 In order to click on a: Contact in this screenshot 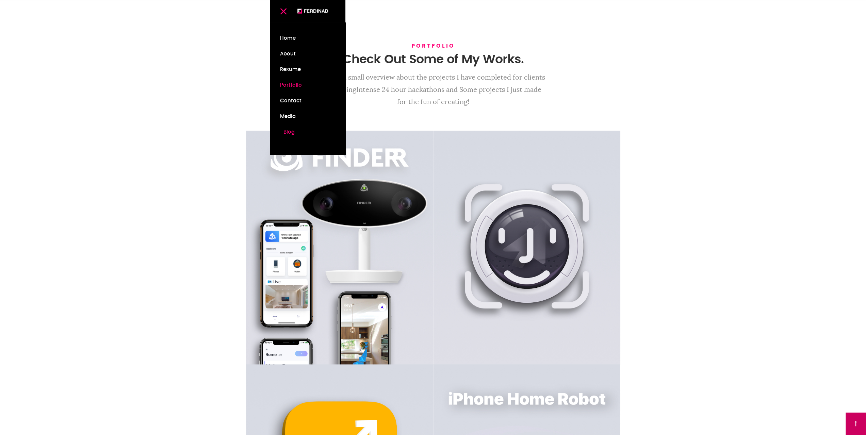, I will do `click(307, 101)`.